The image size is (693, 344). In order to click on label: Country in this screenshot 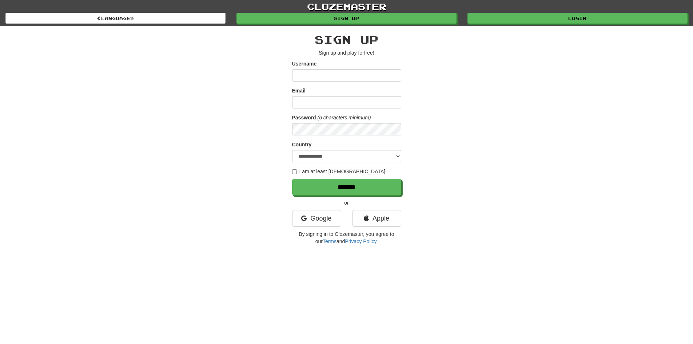, I will do `click(302, 144)`.